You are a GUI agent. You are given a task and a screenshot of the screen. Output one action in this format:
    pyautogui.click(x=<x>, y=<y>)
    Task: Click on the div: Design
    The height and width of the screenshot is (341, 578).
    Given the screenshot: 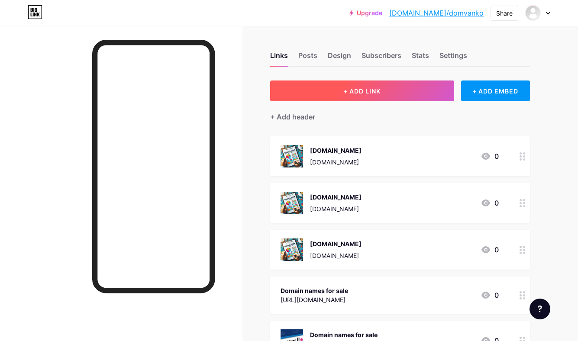 What is the action you would take?
    pyautogui.click(x=339, y=58)
    